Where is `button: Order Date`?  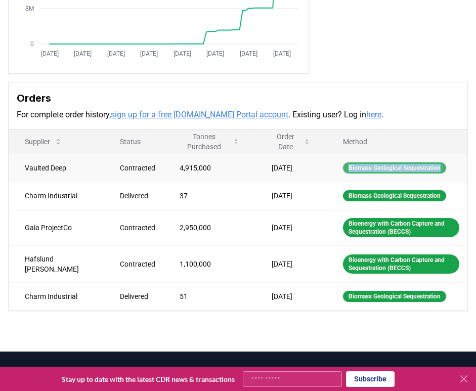 button: Order Date is located at coordinates (291, 142).